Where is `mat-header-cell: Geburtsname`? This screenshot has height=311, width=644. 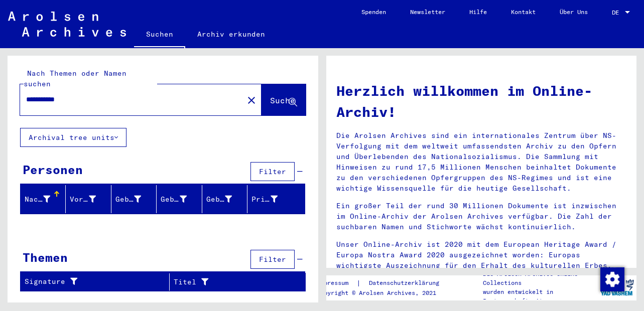 mat-header-cell: Geburtsname is located at coordinates (134, 199).